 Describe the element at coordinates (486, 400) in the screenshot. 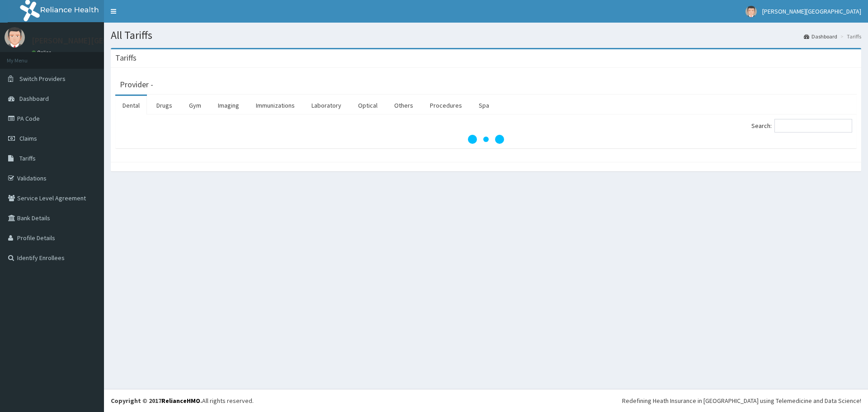

I see `footer: All rights reserved.` at that location.